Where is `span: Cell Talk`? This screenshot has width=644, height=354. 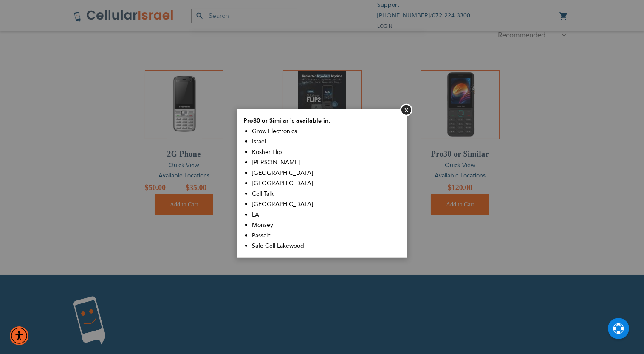 span: Cell Talk is located at coordinates (263, 193).